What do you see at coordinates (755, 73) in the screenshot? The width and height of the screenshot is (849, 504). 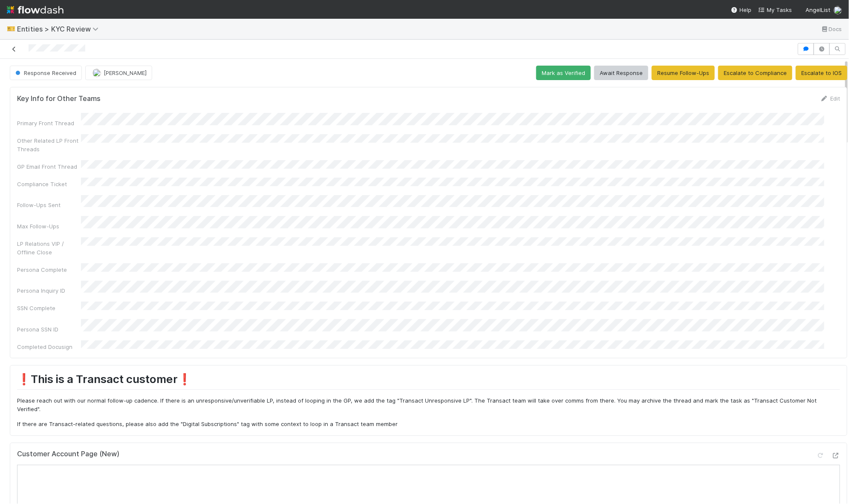 I see `button: Escalate to Compliance` at bounding box center [755, 73].